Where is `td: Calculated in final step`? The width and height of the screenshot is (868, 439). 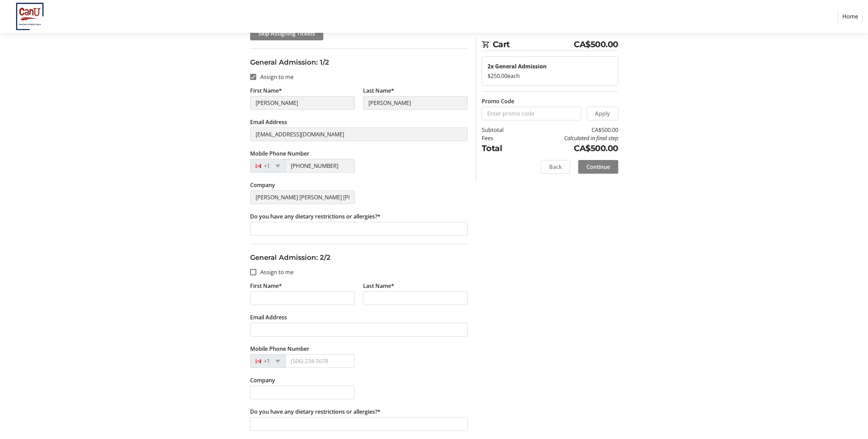
td: Calculated in final step is located at coordinates (570, 138).